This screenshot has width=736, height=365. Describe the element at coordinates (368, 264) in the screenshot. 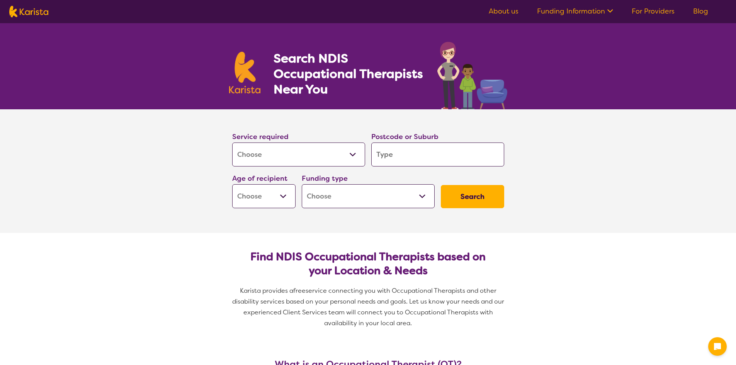

I see `h2: Find NDIS Occupational Therapists based on your Location & Needs` at that location.